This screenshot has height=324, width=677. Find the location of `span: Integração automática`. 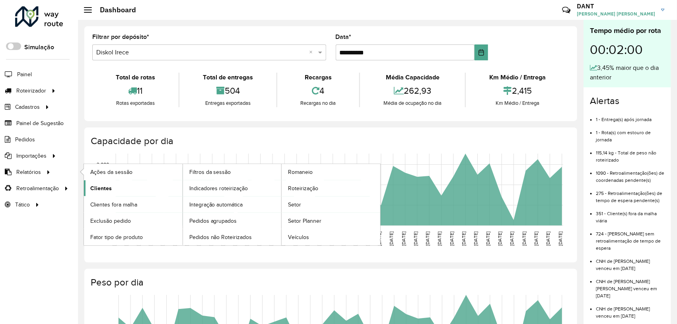

span: Integração automática is located at coordinates (216, 205).